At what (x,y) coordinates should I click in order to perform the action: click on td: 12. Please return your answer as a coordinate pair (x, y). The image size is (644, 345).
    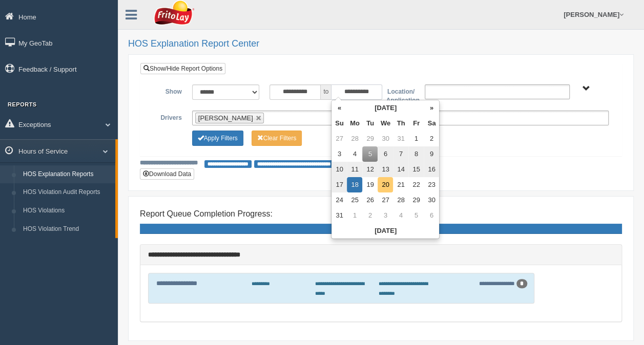
    Looking at the image, I should click on (370, 170).